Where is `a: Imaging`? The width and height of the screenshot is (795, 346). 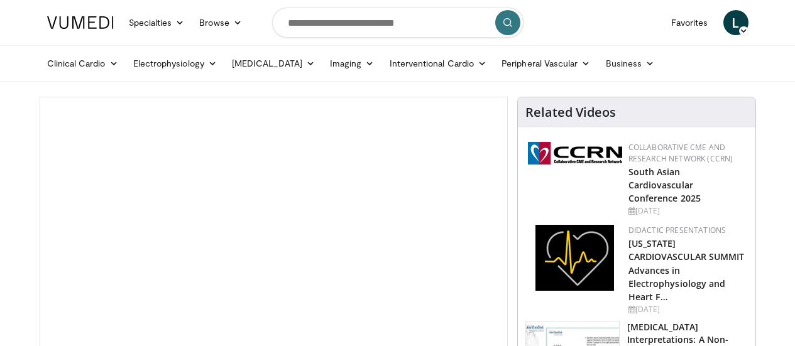
a: Imaging is located at coordinates (352, 64).